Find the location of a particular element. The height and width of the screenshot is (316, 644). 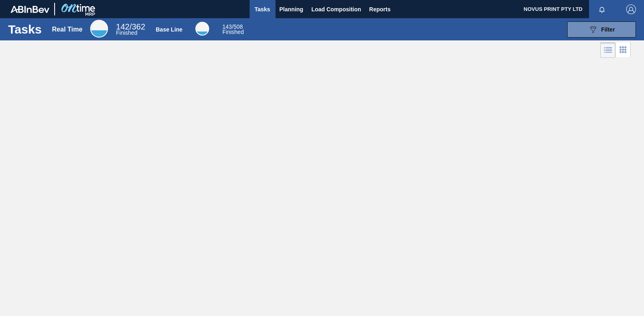

img: Logout is located at coordinates (631, 10).